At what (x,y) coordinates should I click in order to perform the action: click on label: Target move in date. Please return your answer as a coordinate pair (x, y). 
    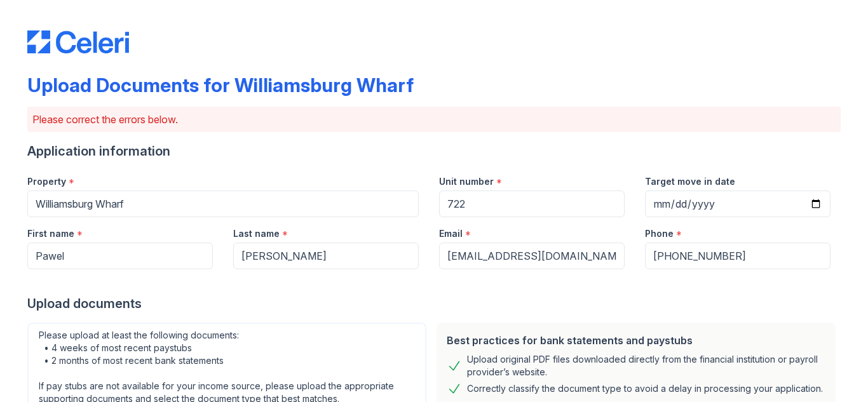
    Looking at the image, I should click on (690, 181).